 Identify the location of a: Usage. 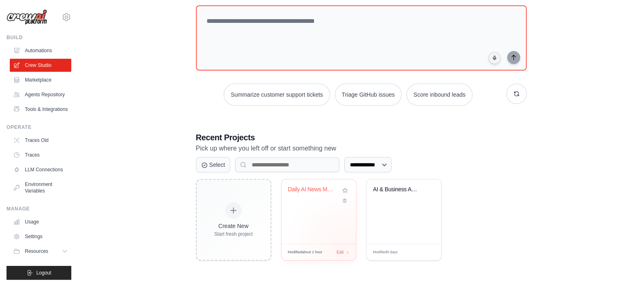
(40, 222).